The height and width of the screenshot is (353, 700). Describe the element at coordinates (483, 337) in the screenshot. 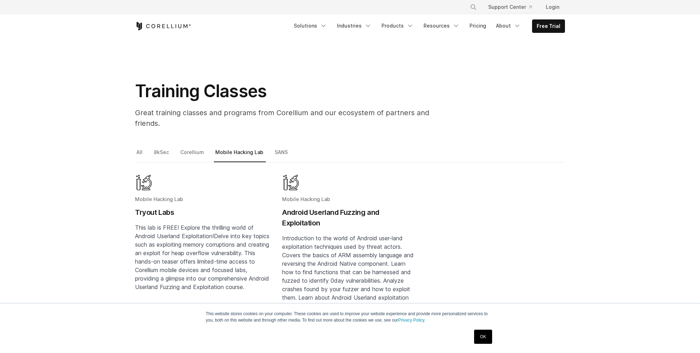

I see `a: OK` at that location.